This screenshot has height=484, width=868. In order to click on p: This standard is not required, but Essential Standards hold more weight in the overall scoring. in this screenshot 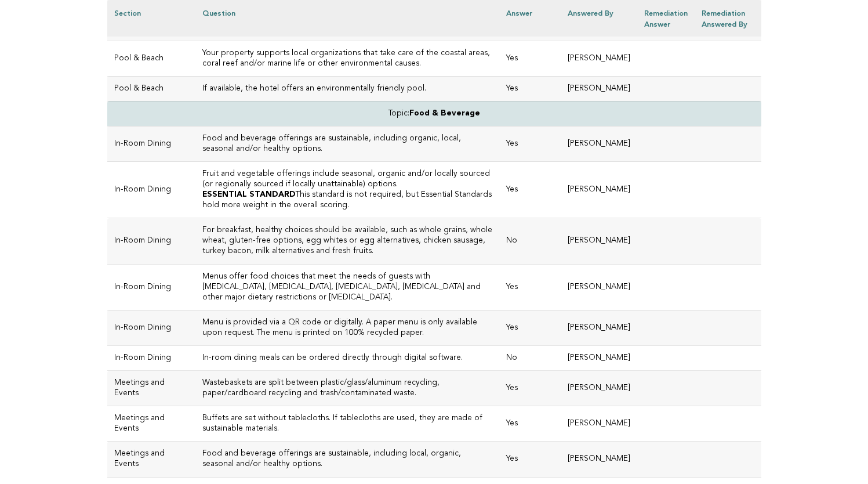, I will do `click(347, 200)`.